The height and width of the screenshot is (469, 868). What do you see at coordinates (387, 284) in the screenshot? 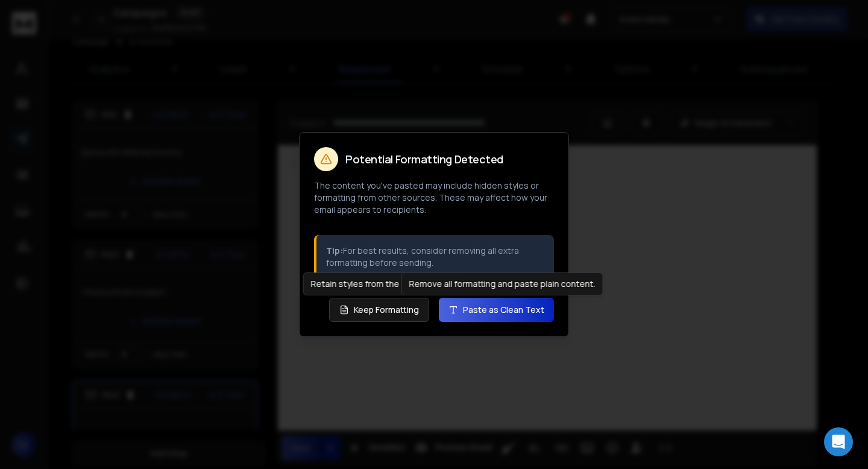
I see `div: Retain styles from the original source.` at bounding box center [387, 284].